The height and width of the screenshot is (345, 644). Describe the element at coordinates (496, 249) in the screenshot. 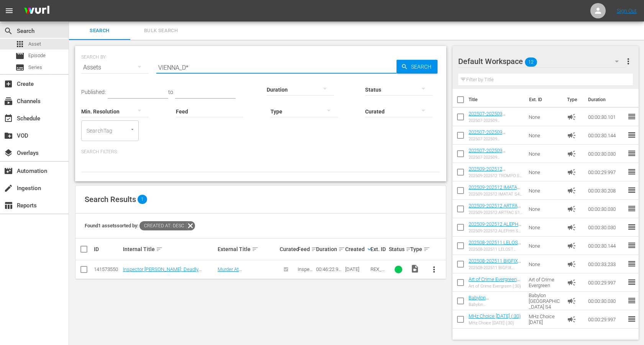

I see `div: 202508-202511 LELOST S1_ad` at that location.